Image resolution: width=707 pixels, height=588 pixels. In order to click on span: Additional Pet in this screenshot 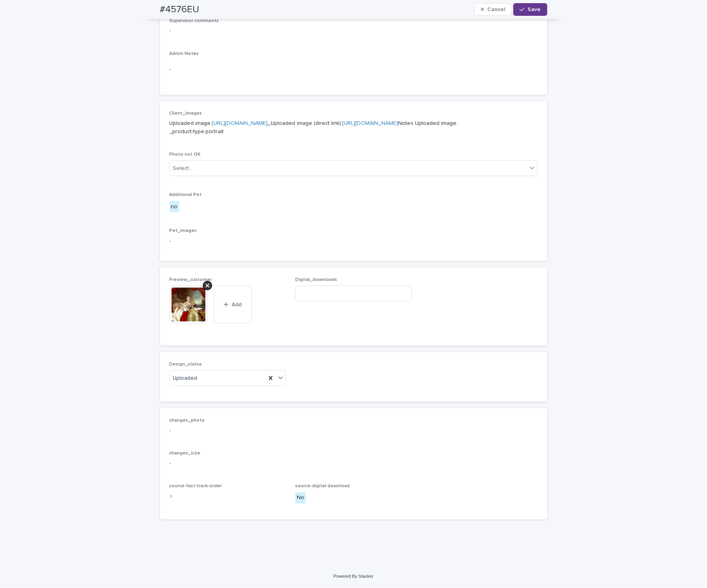, I will do `click(186, 195)`.